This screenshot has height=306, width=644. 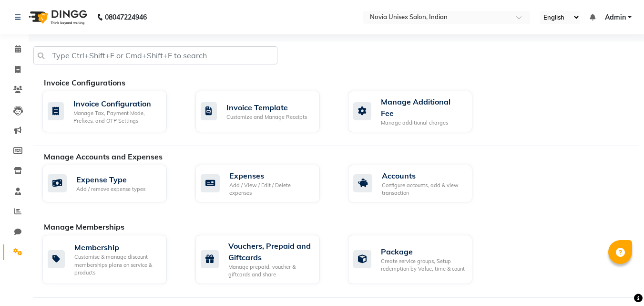 What do you see at coordinates (117, 247) in the screenshot?
I see `div: Membership` at bounding box center [117, 247].